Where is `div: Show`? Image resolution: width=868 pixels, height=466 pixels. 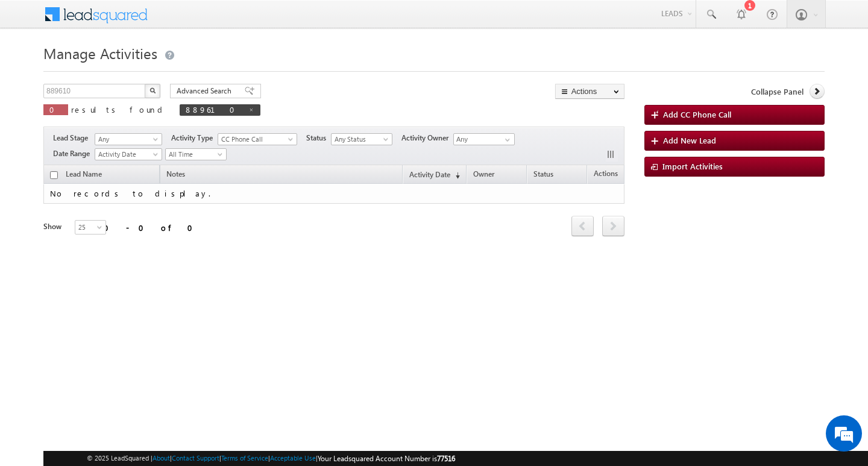
div: Show is located at coordinates (54, 227).